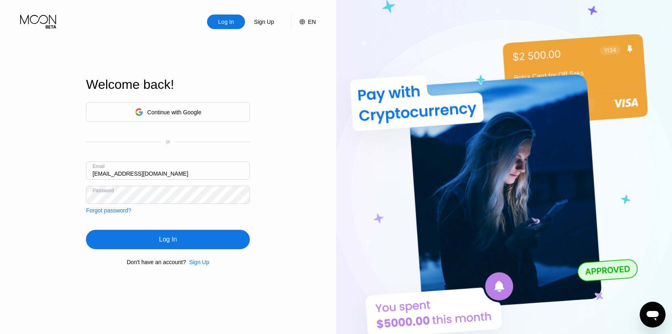 This screenshot has width=672, height=334. Describe the element at coordinates (103, 191) in the screenshot. I see `div: Password` at that location.